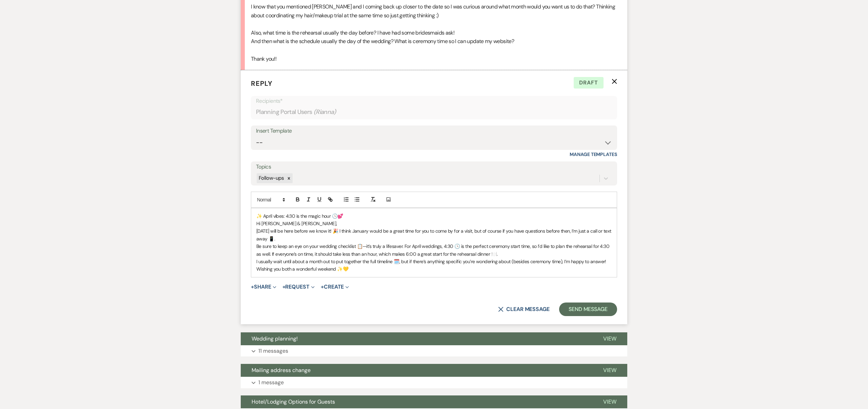 The width and height of the screenshot is (868, 409). Describe the element at coordinates (262, 83) in the screenshot. I see `span: Reply` at that location.